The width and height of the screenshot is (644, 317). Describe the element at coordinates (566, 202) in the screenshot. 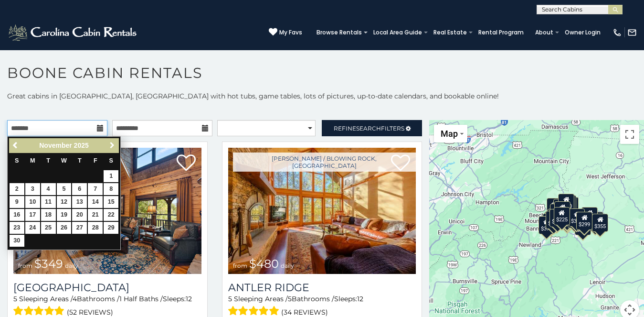

I see `div: $320` at that location.